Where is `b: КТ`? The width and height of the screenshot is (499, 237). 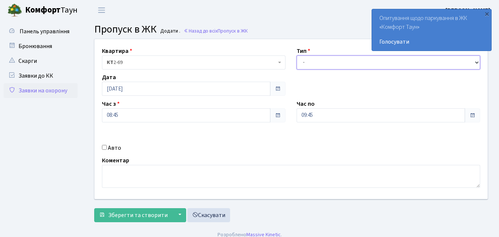
b: КТ is located at coordinates (110, 62).